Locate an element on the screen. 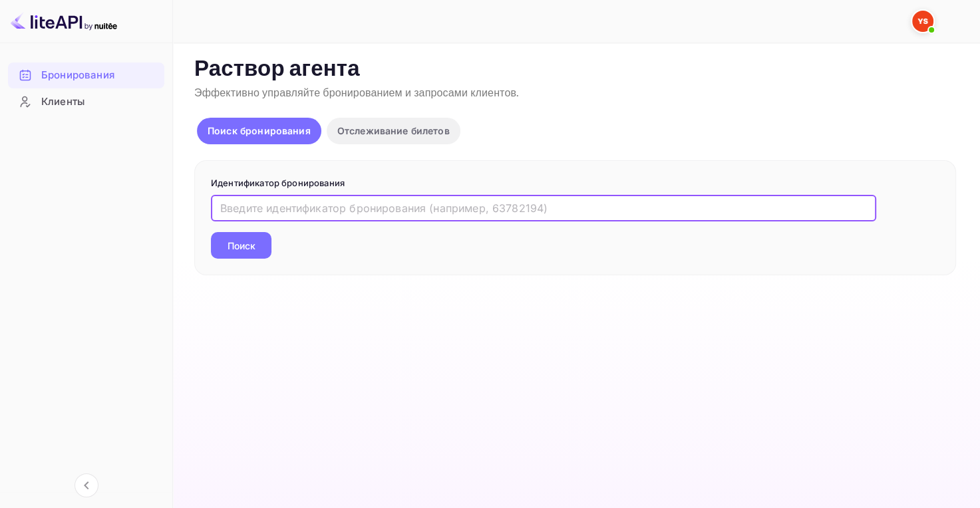 This screenshot has width=980, height=508. button: Поиск is located at coordinates (241, 245).